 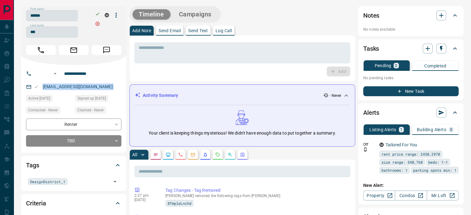 What do you see at coordinates (218, 155) in the screenshot?
I see `svg: Requests` at bounding box center [218, 155].